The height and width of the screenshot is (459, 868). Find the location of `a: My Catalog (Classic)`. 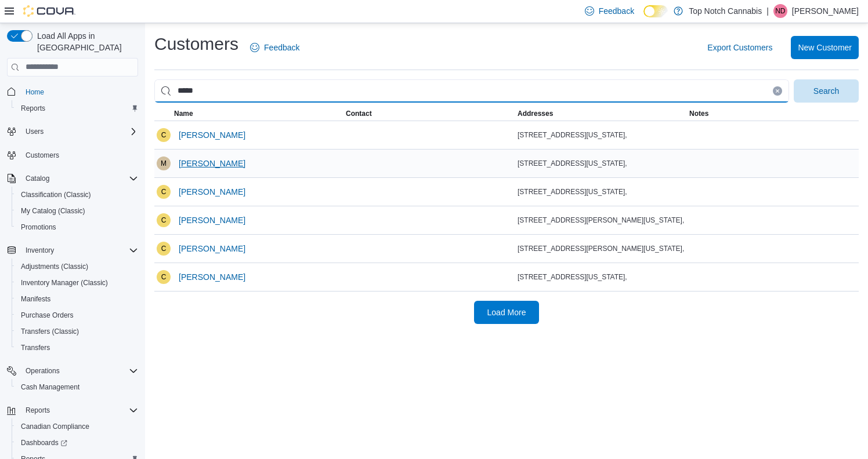

a: My Catalog (Classic) is located at coordinates (53, 211).